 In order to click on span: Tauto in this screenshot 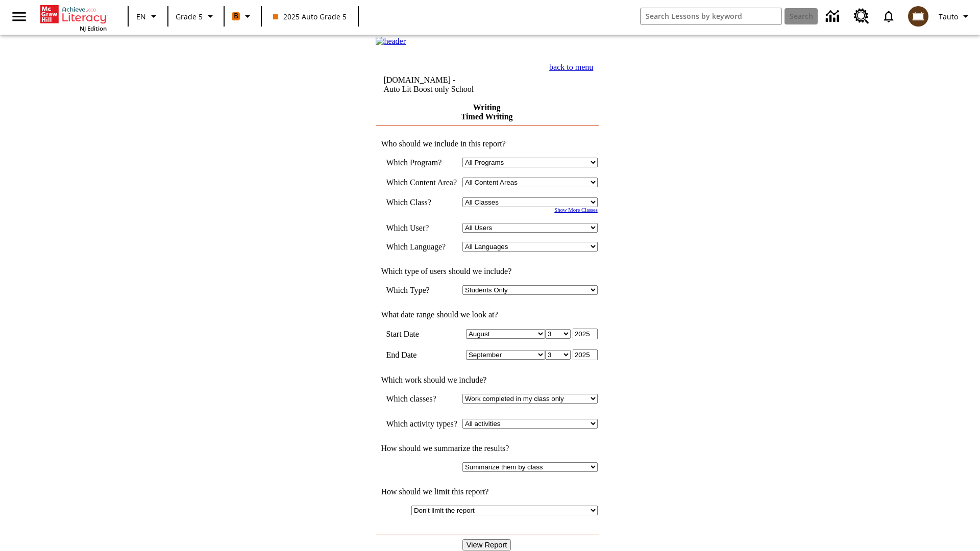, I will do `click(949, 16)`.